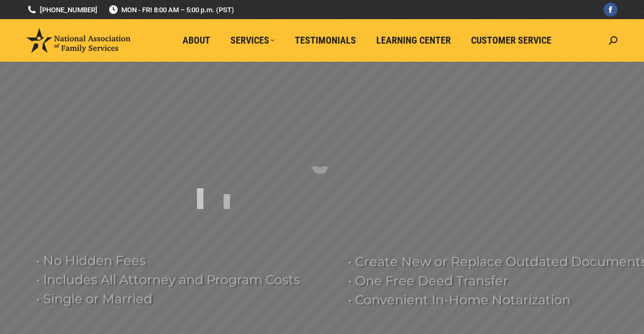 Image resolution: width=644 pixels, height=334 pixels. What do you see at coordinates (196, 40) in the screenshot?
I see `span: About` at bounding box center [196, 40].